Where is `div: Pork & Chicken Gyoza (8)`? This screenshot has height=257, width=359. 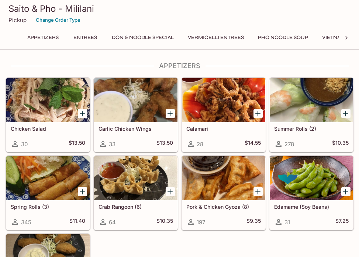
div: Pork & Chicken Gyoza (8) is located at coordinates (223, 178).